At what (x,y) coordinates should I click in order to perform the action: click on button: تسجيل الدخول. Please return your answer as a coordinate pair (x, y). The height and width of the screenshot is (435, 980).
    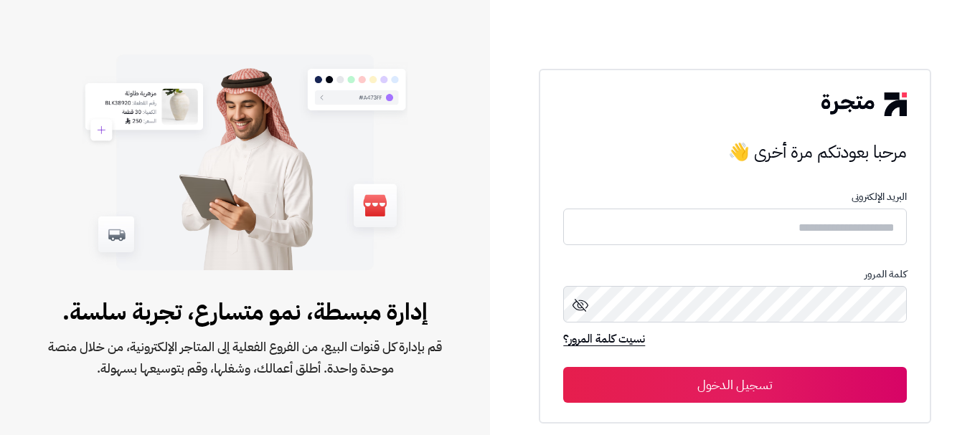
    Looking at the image, I should click on (734, 385).